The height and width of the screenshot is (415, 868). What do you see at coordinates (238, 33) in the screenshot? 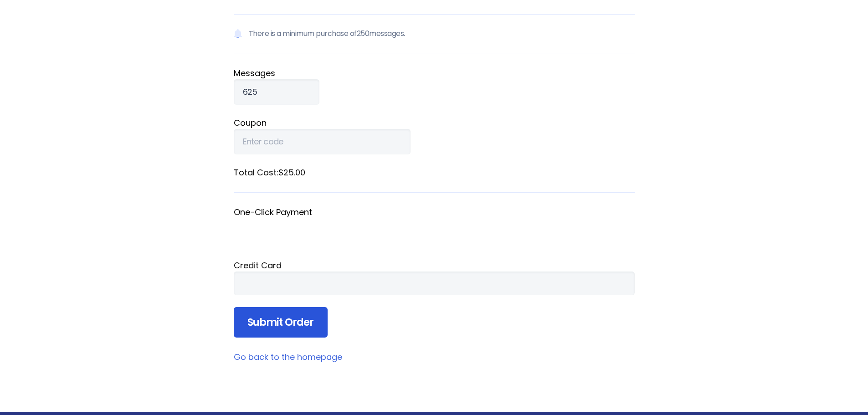
I see `img: Notification icon` at bounding box center [238, 33].